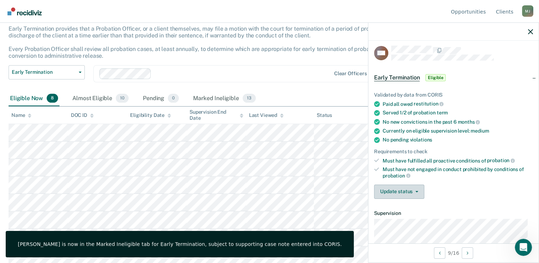 Image resolution: width=539 pixels, height=263 pixels. I want to click on div: Clear officers, so click(351, 73).